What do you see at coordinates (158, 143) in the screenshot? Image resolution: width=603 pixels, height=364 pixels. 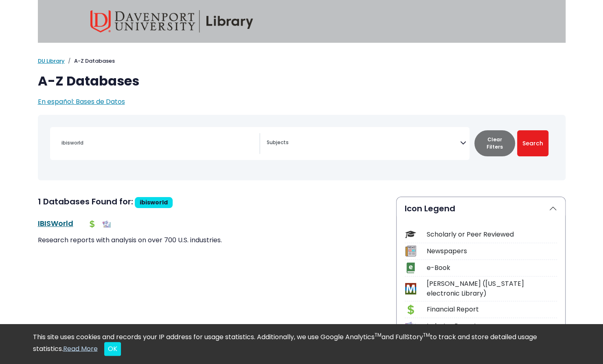 I see `input: Search database by title or keyword` at bounding box center [158, 143].